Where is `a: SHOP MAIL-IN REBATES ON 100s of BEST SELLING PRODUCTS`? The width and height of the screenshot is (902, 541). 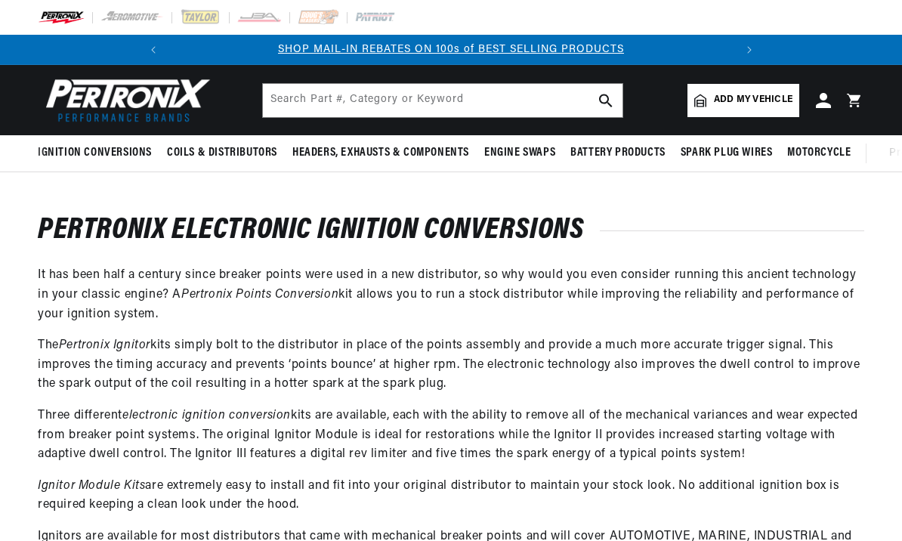 a: SHOP MAIL-IN REBATES ON 100s of BEST SELLING PRODUCTS is located at coordinates (451, 49).